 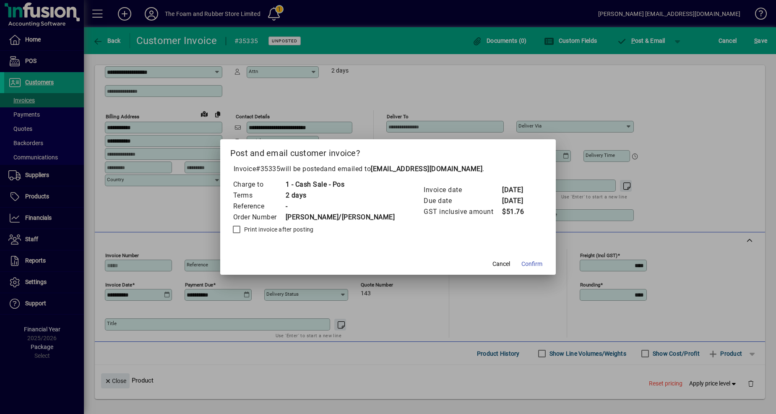 What do you see at coordinates (388, 169) in the screenshot?
I see `p: Invoice will be posted .` at bounding box center [388, 169].